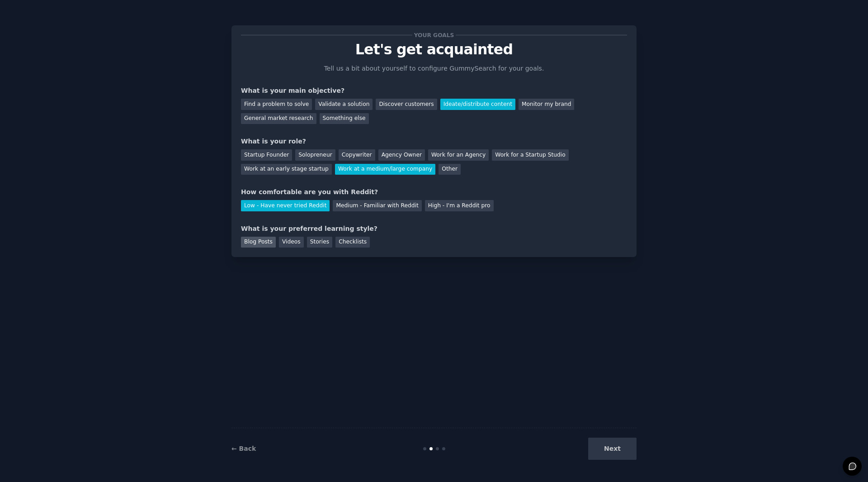 This screenshot has height=482, width=868. What do you see at coordinates (434, 141) in the screenshot?
I see `div: What is your role?` at bounding box center [434, 141].